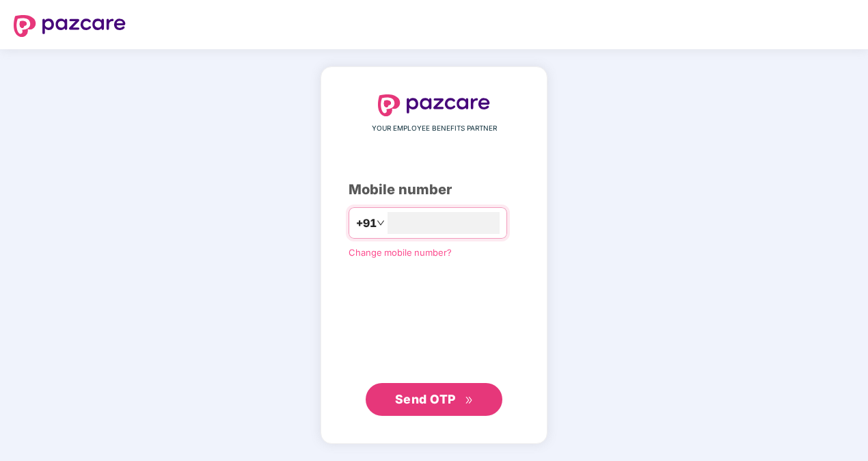 The height and width of the screenshot is (461, 868). What do you see at coordinates (367, 223) in the screenshot?
I see `span: +91` at bounding box center [367, 223].